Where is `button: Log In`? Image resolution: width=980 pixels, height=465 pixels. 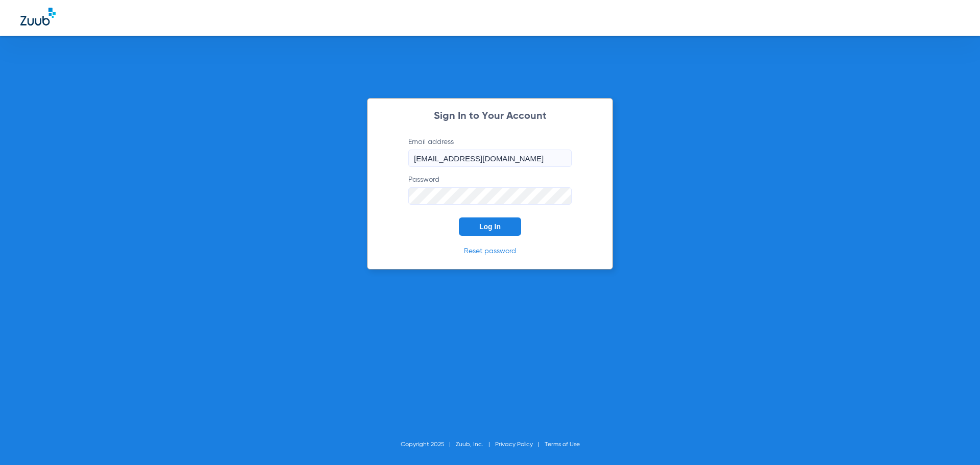 button: Log In is located at coordinates (490, 227).